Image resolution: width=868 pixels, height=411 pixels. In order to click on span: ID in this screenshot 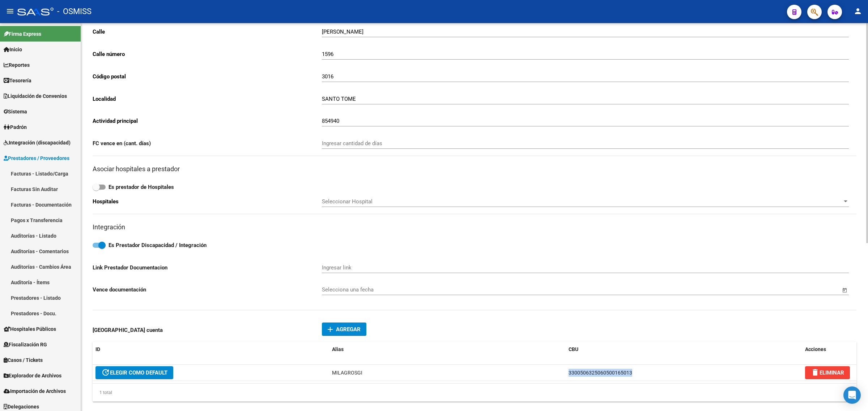, I will do `click(98, 349)`.